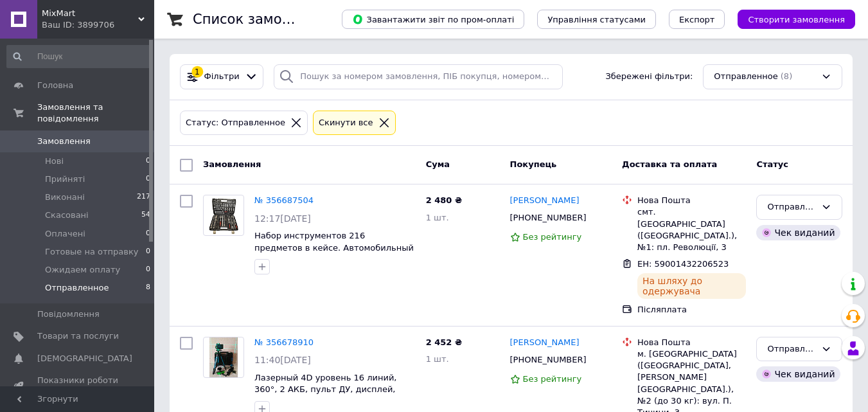 The height and width of the screenshot is (412, 868). I want to click on span: Створити замовлення, so click(796, 20).